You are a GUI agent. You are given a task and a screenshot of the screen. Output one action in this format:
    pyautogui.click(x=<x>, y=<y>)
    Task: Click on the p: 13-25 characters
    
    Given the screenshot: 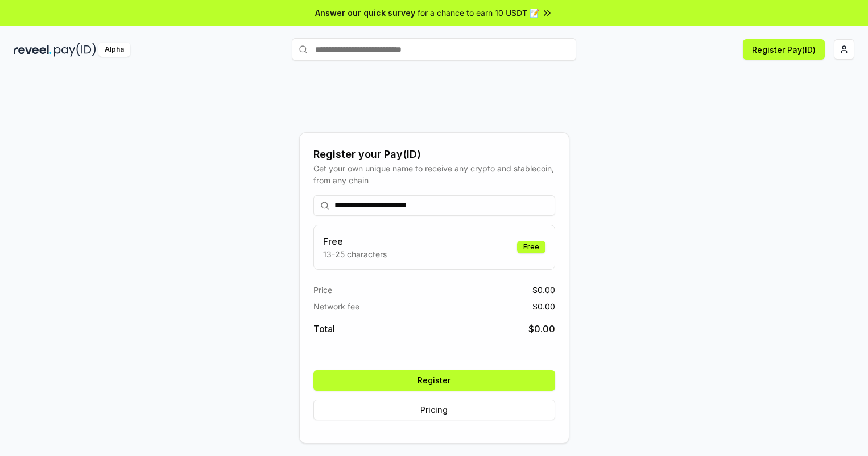 What is the action you would take?
    pyautogui.click(x=355, y=254)
    